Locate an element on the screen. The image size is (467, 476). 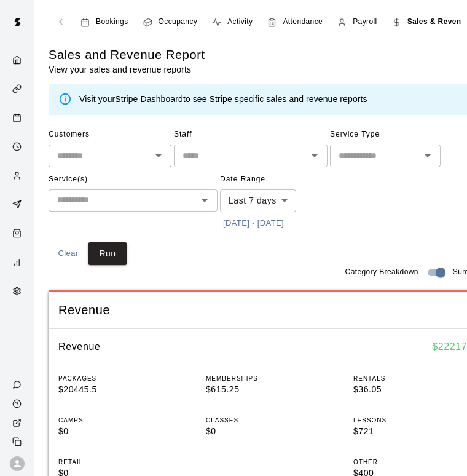
div: Last 7 days is located at coordinates (258, 201).